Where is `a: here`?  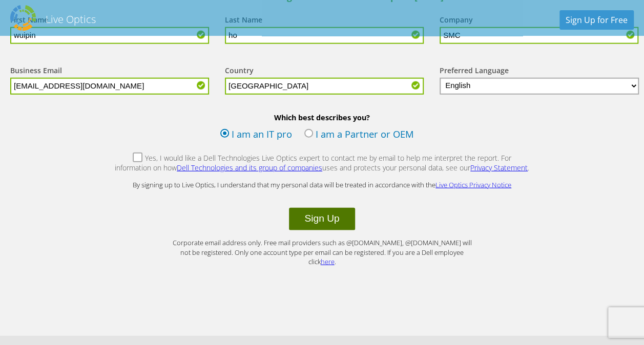
a: here is located at coordinates (327, 261).